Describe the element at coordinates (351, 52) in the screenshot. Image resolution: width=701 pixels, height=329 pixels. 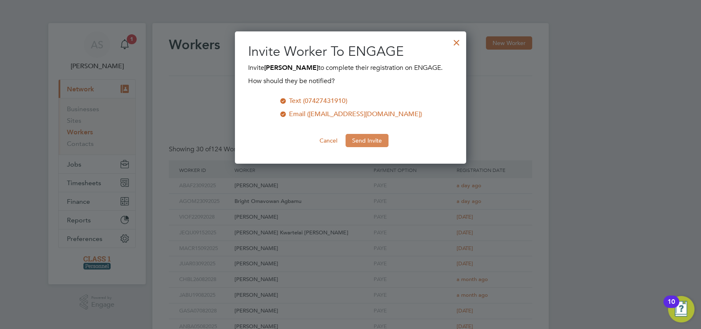
I see `h2: Invite Worker To ENGAGE` at that location.